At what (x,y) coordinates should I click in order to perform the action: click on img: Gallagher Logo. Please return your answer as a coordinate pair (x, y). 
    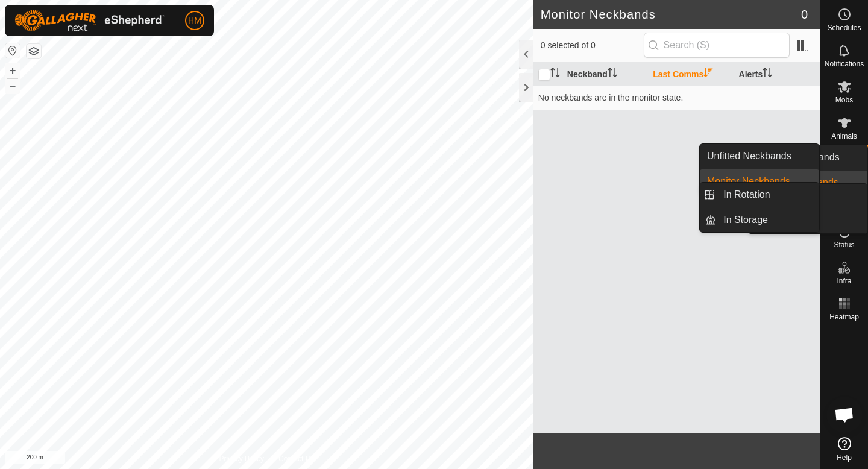
    Looking at the image, I should click on (90, 21).